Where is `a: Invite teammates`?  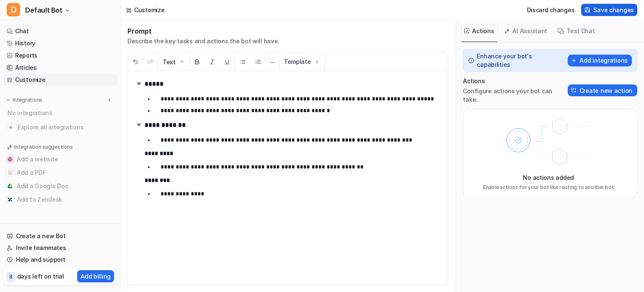 a: Invite teammates is located at coordinates (60, 248).